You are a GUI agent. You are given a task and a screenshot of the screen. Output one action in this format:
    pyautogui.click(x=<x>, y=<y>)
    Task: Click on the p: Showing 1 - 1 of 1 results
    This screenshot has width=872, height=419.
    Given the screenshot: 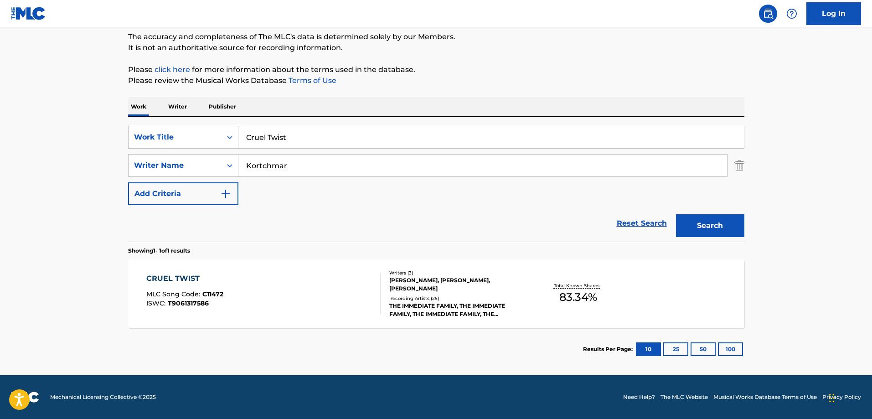 What is the action you would take?
    pyautogui.click(x=159, y=251)
    